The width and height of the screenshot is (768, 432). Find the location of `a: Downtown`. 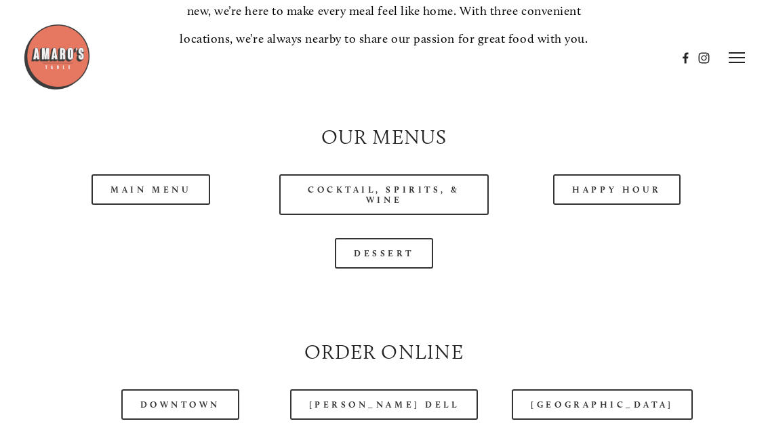

a: Downtown is located at coordinates (180, 404).